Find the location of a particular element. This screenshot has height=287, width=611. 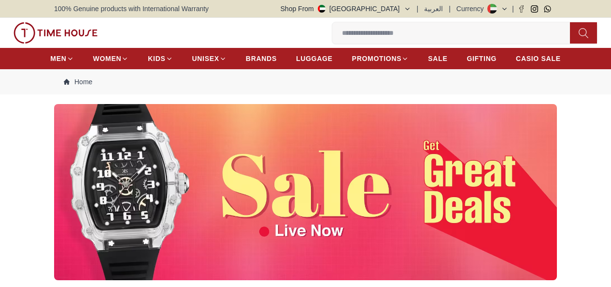

button: العربية is located at coordinates (434, 9).